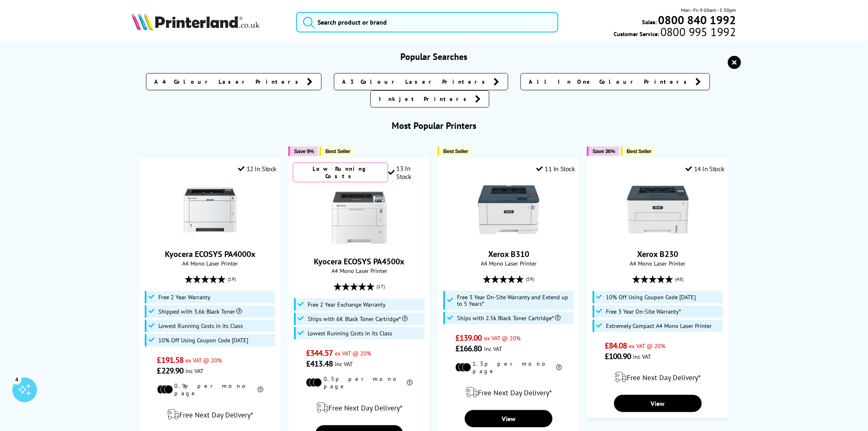  Describe the element at coordinates (515, 300) in the screenshot. I see `span: Free 3 Year On-Site Warranty and Extend up to 5 Years*` at that location.